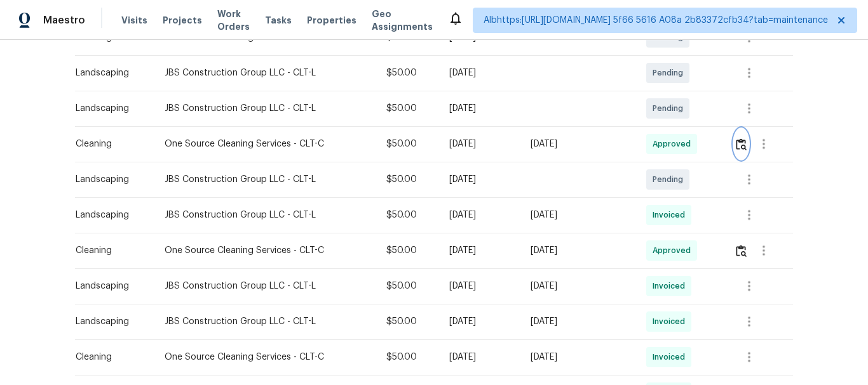 Image resolution: width=868 pixels, height=385 pixels. What do you see at coordinates (402, 20) in the screenshot?
I see `span: Geo Assignments` at bounding box center [402, 20].